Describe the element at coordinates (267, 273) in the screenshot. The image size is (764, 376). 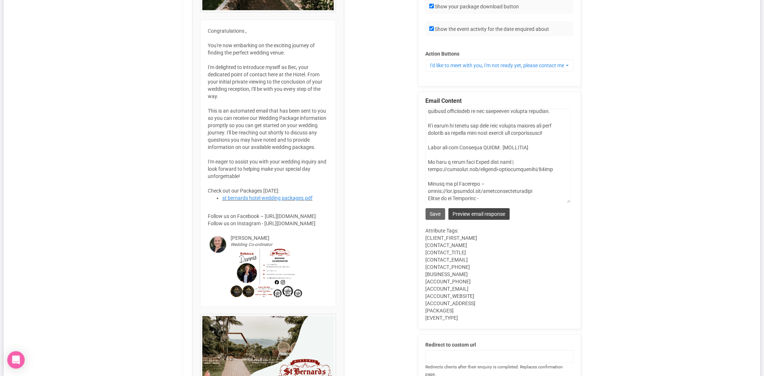
I see `img: image.png` at that location.